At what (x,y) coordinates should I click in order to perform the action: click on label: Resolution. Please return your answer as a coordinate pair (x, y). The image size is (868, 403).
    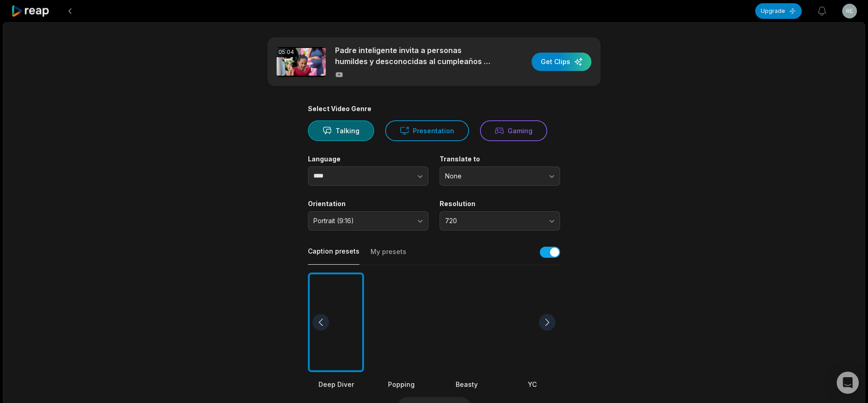
    Looking at the image, I should click on (500, 204).